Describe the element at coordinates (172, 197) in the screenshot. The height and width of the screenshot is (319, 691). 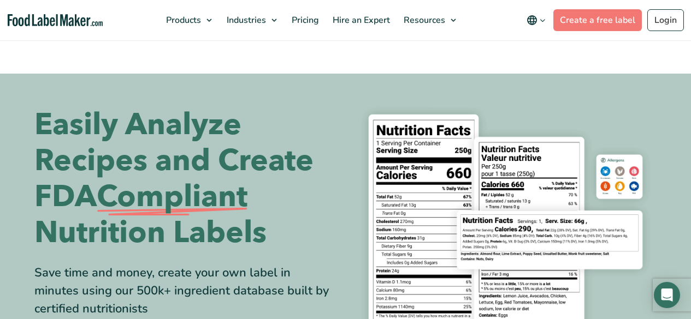
I see `span: Compliant` at that location.